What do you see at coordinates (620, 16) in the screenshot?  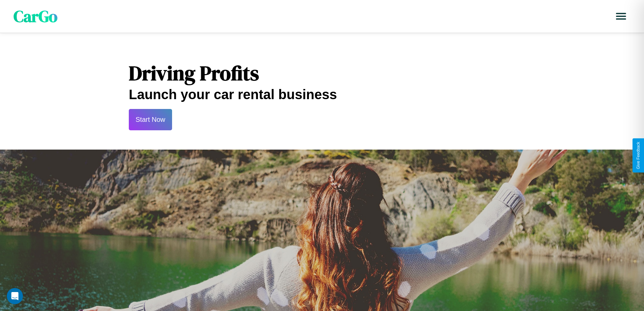 I see `button: Open menu` at bounding box center [620, 16].